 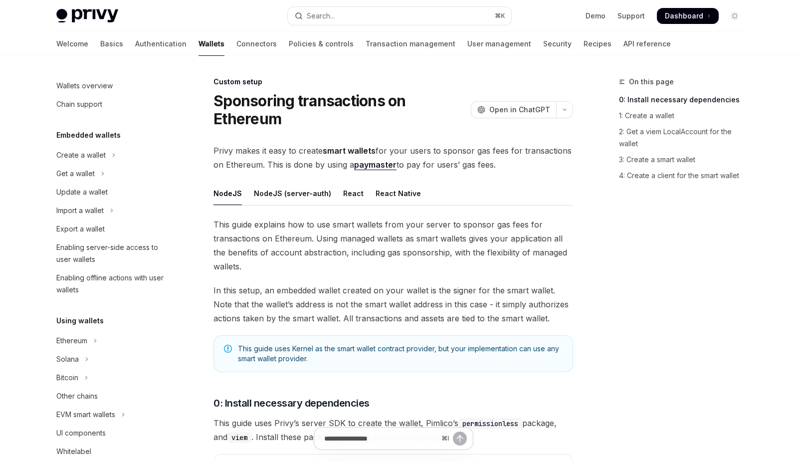 I want to click on div: UI components, so click(x=81, y=433).